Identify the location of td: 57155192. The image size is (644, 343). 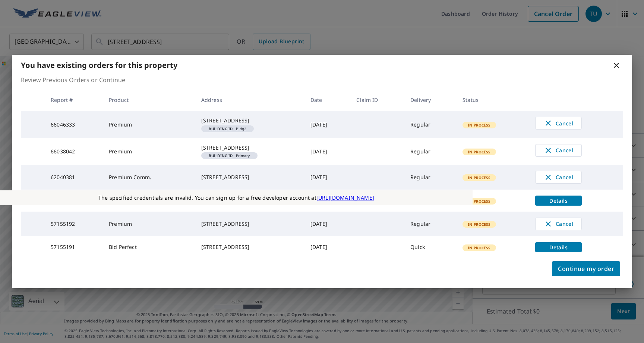
(74, 224).